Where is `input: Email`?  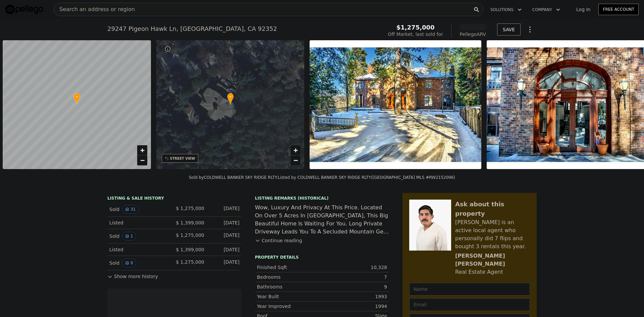
input: Email is located at coordinates (469, 305).